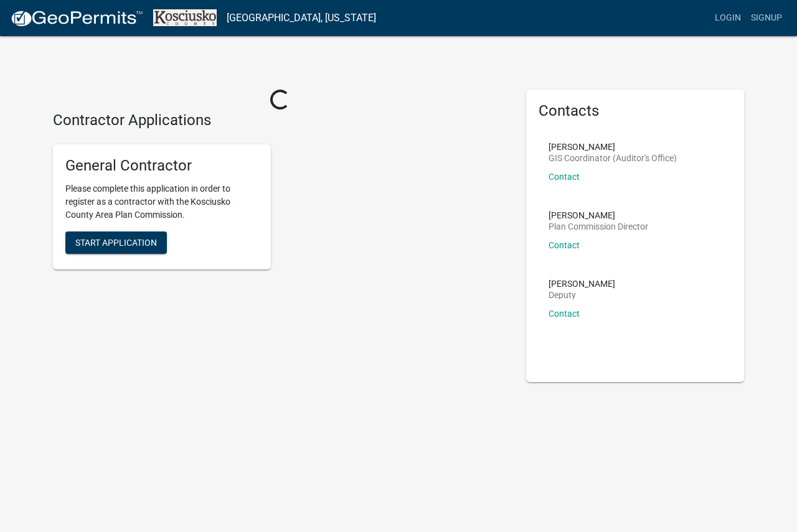 The width and height of the screenshot is (797, 532). What do you see at coordinates (598, 227) in the screenshot?
I see `p: Plan Commission Director` at bounding box center [598, 227].